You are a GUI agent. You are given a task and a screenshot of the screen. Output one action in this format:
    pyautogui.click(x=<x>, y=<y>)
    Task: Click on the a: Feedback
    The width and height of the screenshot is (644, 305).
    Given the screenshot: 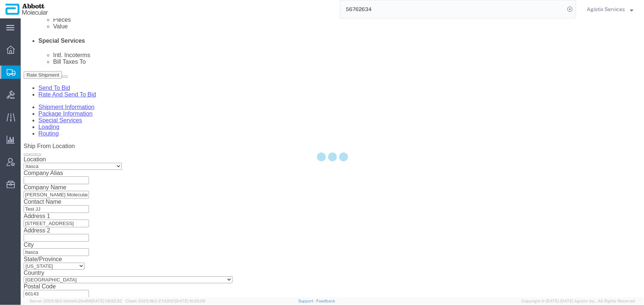 What is the action you would take?
    pyautogui.click(x=326, y=301)
    